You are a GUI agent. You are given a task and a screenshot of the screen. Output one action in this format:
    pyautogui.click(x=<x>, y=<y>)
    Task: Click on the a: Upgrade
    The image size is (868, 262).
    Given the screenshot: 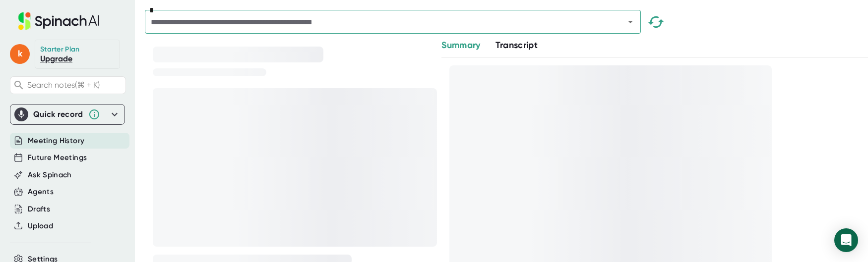 What is the action you would take?
    pyautogui.click(x=56, y=59)
    